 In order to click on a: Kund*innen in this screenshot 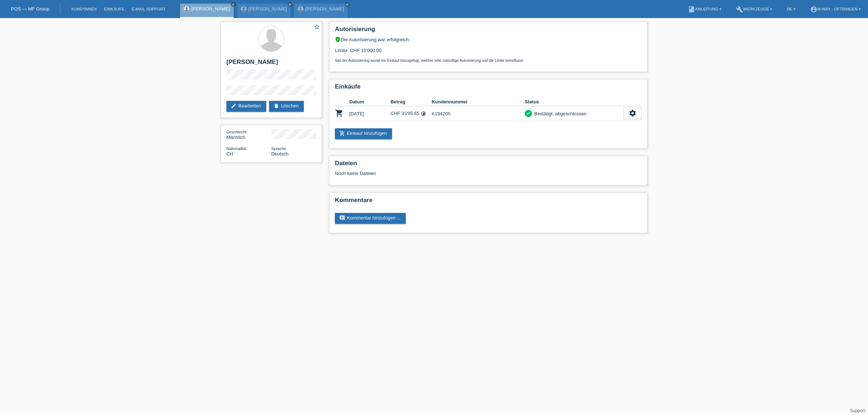, I will do `click(84, 9)`.